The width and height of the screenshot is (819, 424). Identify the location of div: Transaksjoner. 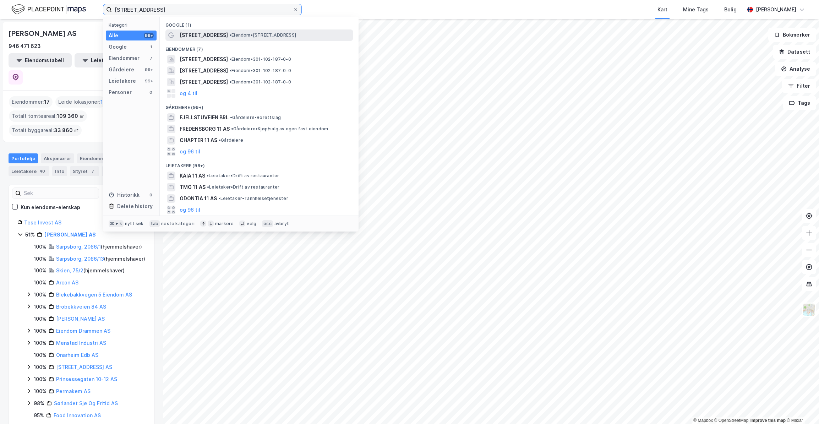
(127, 171).